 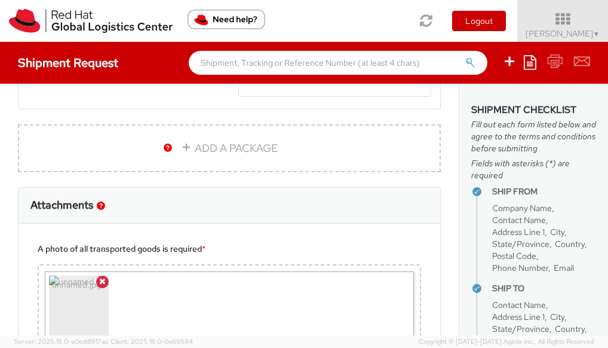 I want to click on span: Fill out each form listed below and agree to the terms and conditions before submitting, so click(x=534, y=136).